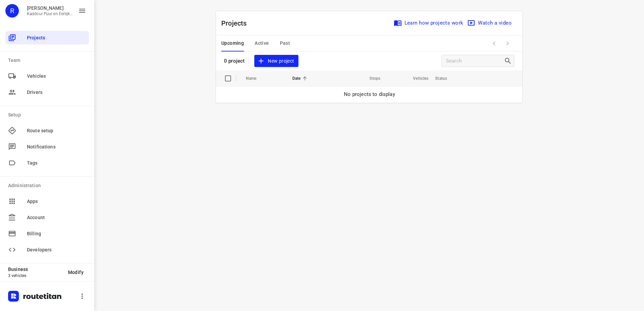 The width and height of the screenshot is (644, 311). I want to click on span: Status, so click(445, 79).